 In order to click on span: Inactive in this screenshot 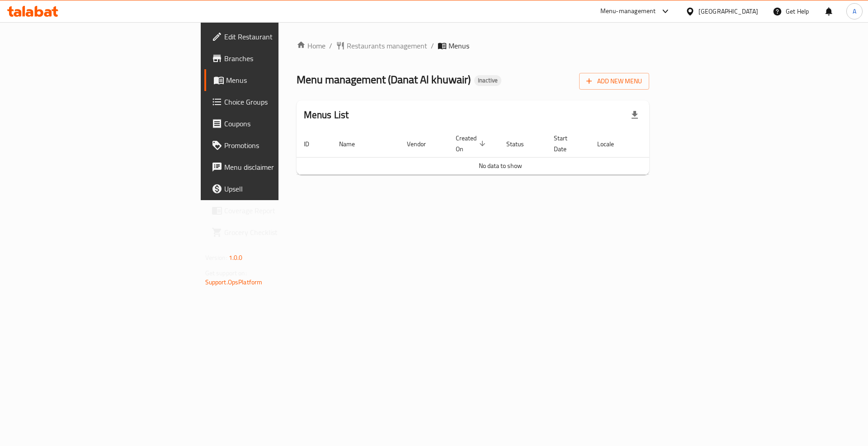, I will do `click(488, 80)`.